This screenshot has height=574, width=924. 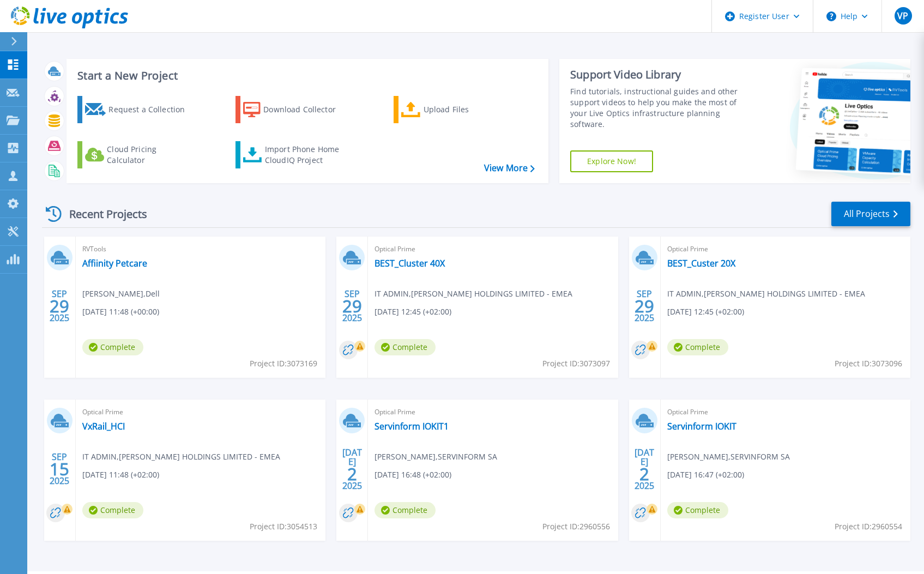 I want to click on div: Import Phone Home CloudIQ Project, so click(x=307, y=155).